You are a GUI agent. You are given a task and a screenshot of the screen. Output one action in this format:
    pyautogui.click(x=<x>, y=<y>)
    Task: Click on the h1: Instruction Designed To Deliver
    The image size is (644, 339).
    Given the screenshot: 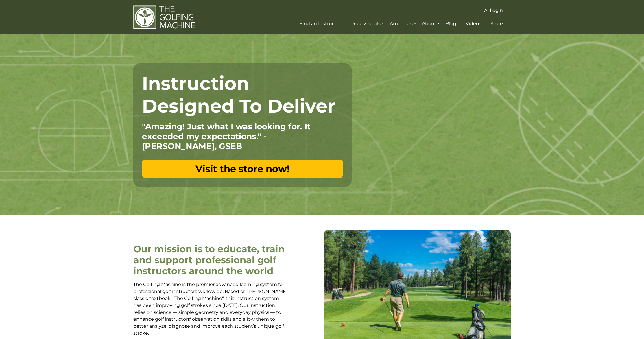 What is the action you would take?
    pyautogui.click(x=242, y=94)
    